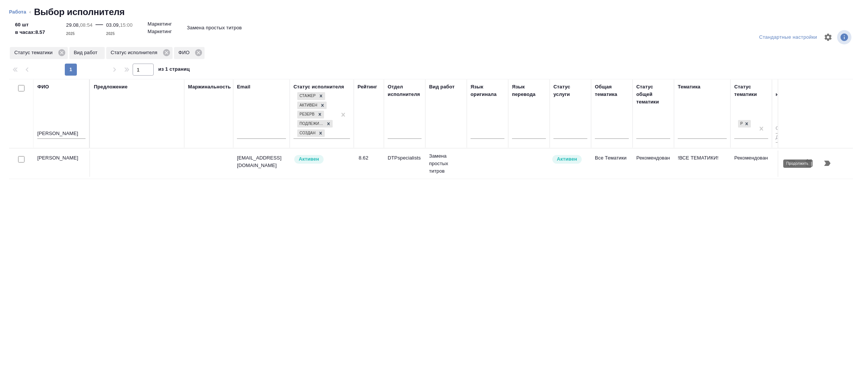  I want to click on div: Маржинальность, so click(209, 87).